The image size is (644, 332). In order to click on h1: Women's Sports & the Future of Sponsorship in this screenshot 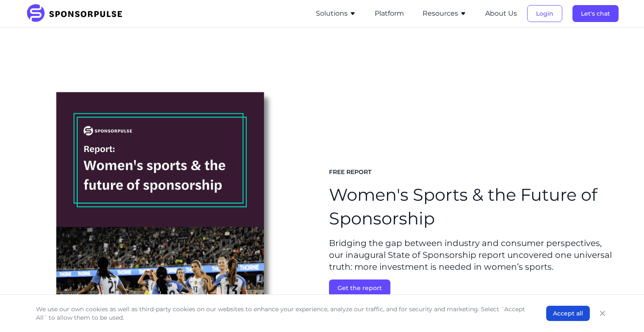, I will do `click(480, 207)`.